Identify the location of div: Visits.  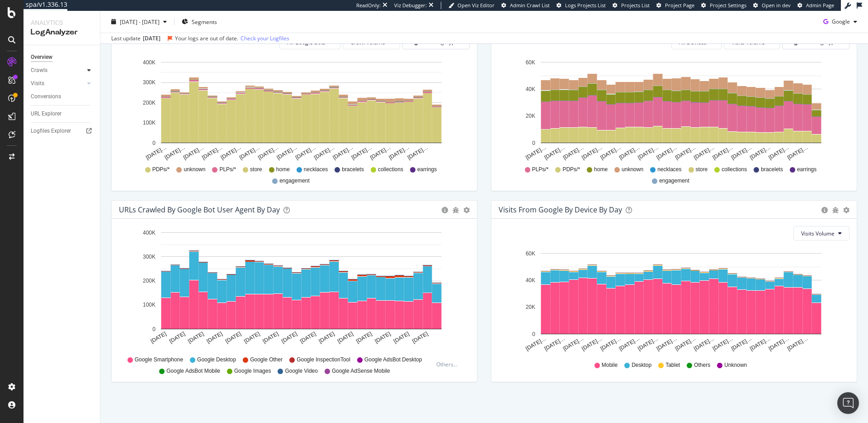
(37, 83).